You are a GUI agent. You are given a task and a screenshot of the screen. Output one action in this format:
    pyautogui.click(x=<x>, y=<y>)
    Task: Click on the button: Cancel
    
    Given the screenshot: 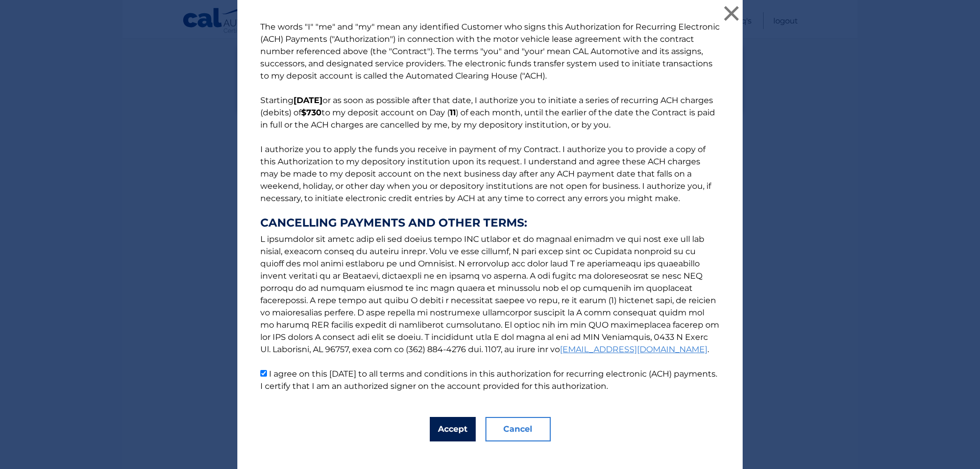 What is the action you would take?
    pyautogui.click(x=518, y=429)
    